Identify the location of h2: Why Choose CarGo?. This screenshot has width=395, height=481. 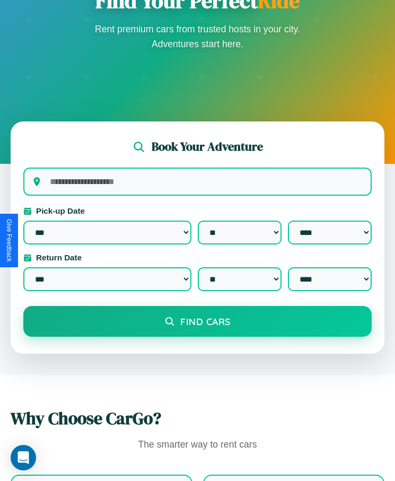
(197, 418).